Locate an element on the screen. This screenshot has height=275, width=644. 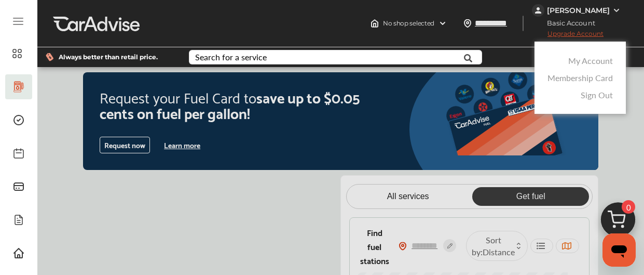
span: 0 is located at coordinates (629, 207).